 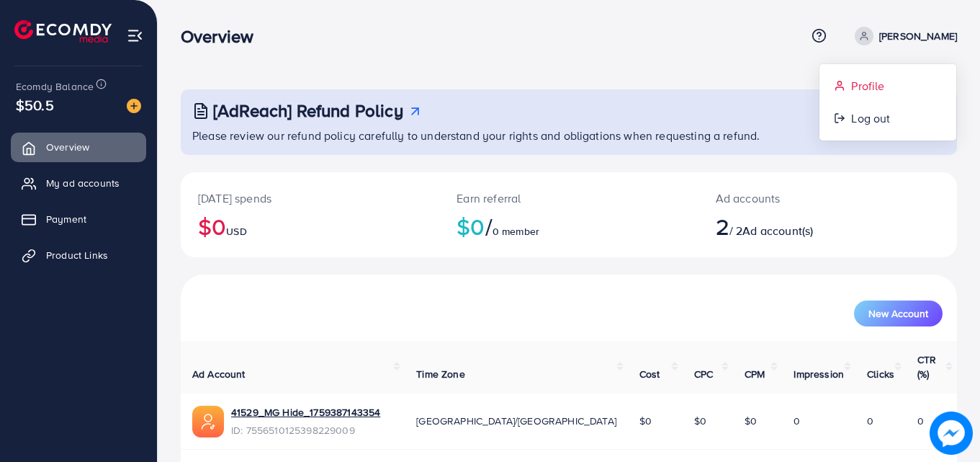 I want to click on h3: Overview, so click(x=223, y=36).